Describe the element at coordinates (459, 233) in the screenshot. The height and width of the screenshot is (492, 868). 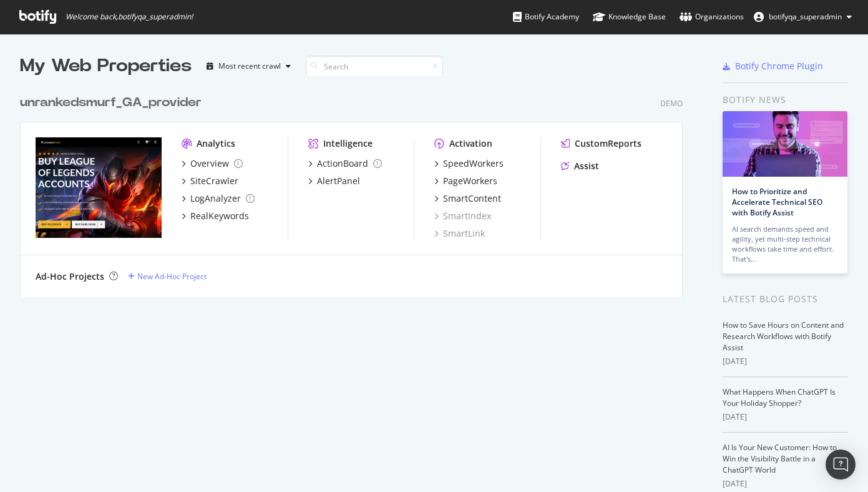
I see `div: SmartLink` at that location.